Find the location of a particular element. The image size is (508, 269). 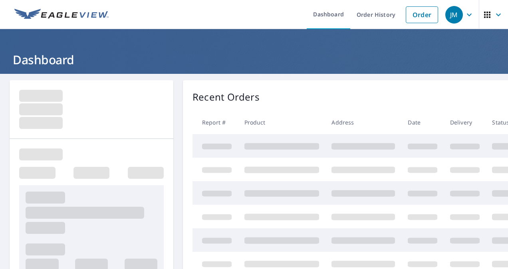

p: Recent Orders is located at coordinates (226, 97).